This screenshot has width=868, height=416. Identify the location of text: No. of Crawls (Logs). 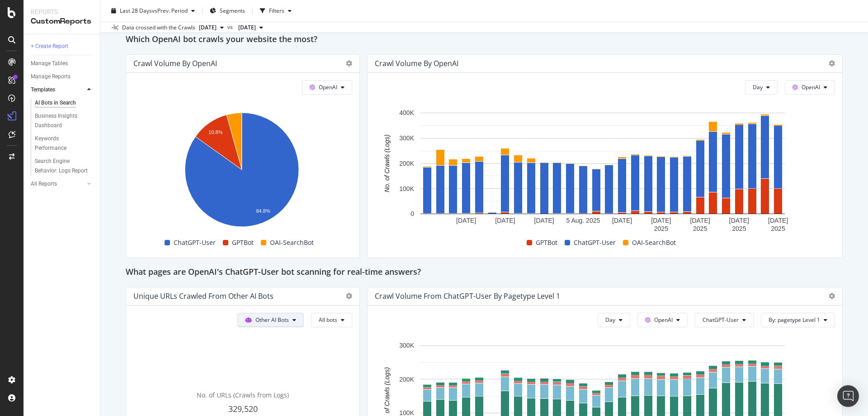
(387, 163).